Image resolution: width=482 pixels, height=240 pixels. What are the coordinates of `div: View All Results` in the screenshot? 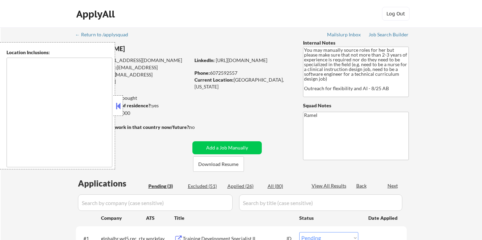 It's located at (330, 186).